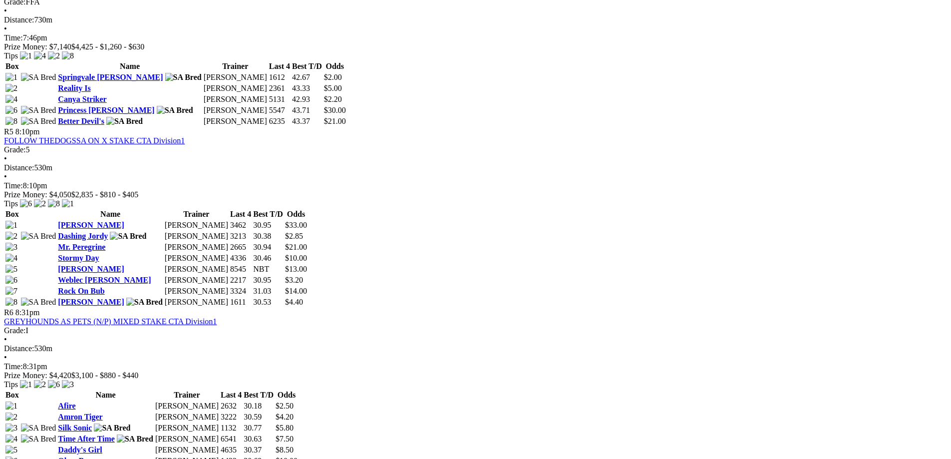 This screenshot has width=951, height=459. I want to click on div: 8:31pm, so click(475, 366).